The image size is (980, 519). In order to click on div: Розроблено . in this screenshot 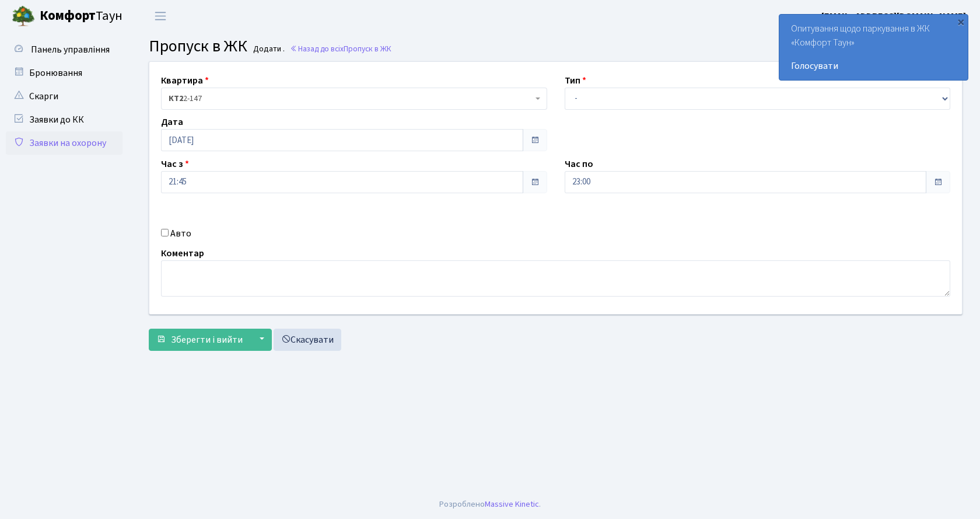, I will do `click(490, 504)`.